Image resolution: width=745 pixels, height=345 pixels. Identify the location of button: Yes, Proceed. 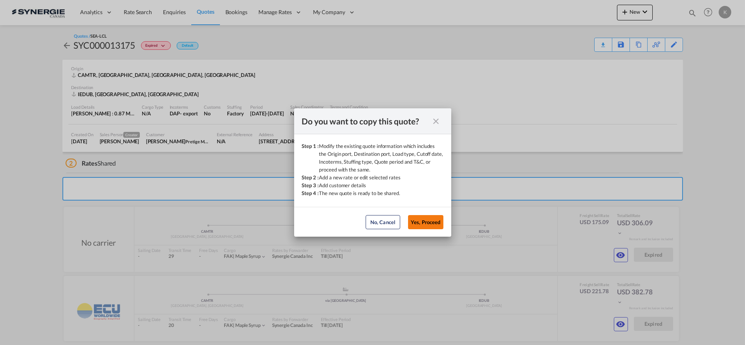
(426, 222).